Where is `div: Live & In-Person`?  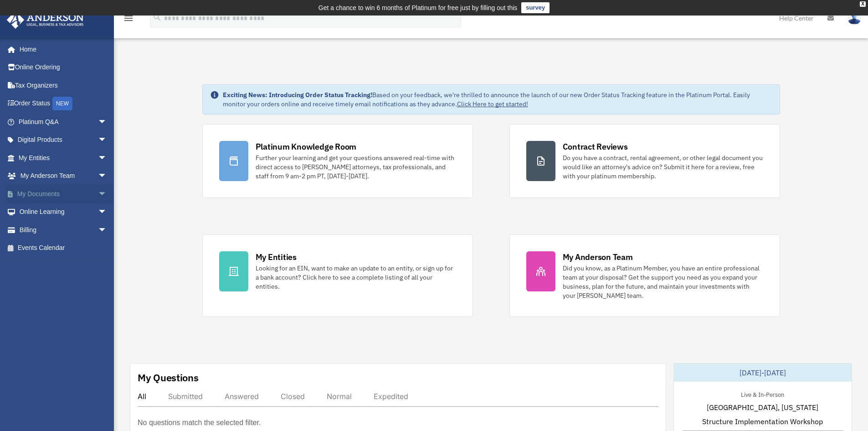
div: Live & In-Person is located at coordinates (762, 393).